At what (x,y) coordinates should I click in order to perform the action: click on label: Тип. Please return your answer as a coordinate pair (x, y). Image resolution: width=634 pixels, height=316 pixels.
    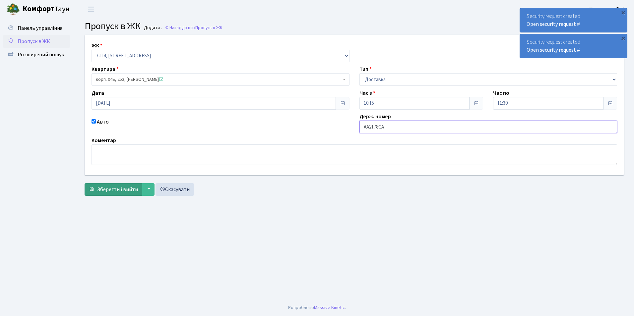
    Looking at the image, I should click on (365, 69).